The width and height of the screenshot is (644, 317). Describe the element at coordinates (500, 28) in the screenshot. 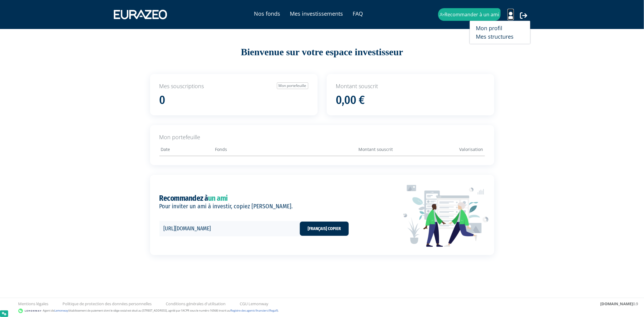

I see `a: Mon profil` at that location.